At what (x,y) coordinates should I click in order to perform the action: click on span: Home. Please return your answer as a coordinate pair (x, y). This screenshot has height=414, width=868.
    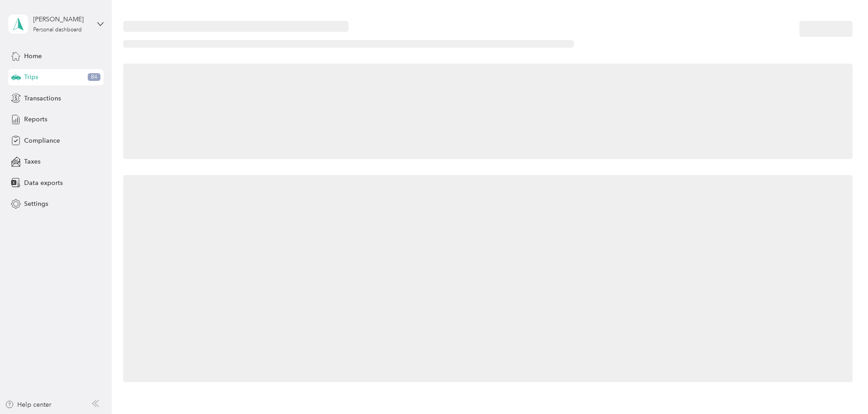
    Looking at the image, I should click on (33, 56).